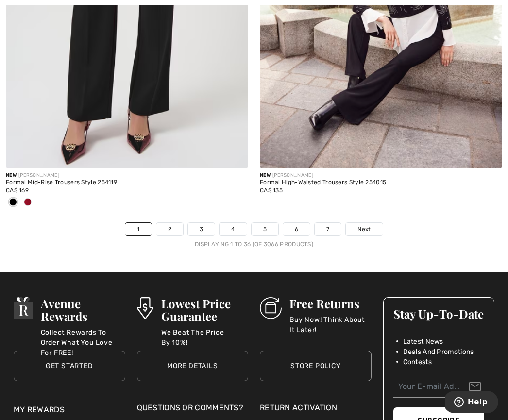 The height and width of the screenshot is (420, 508). What do you see at coordinates (330, 303) in the screenshot?
I see `h3: Free Returns` at bounding box center [330, 303].